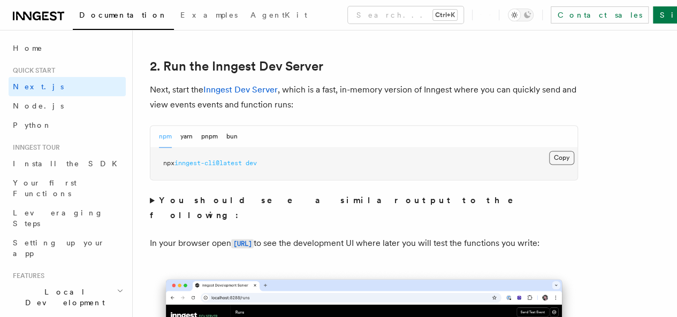 This screenshot has width=677, height=317. I want to click on span: inngest-cli@latest, so click(208, 163).